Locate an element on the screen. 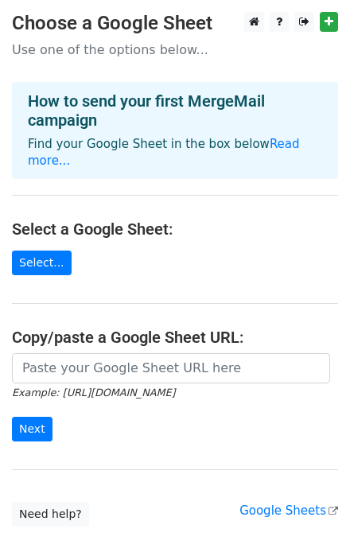 This screenshot has width=350, height=556. a: Read more... is located at coordinates (164, 152).